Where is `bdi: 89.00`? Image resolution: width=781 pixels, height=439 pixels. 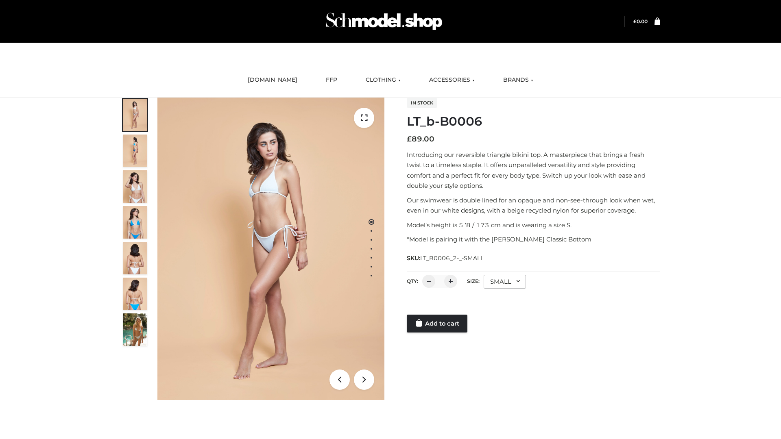 bdi: 89.00 is located at coordinates (421, 139).